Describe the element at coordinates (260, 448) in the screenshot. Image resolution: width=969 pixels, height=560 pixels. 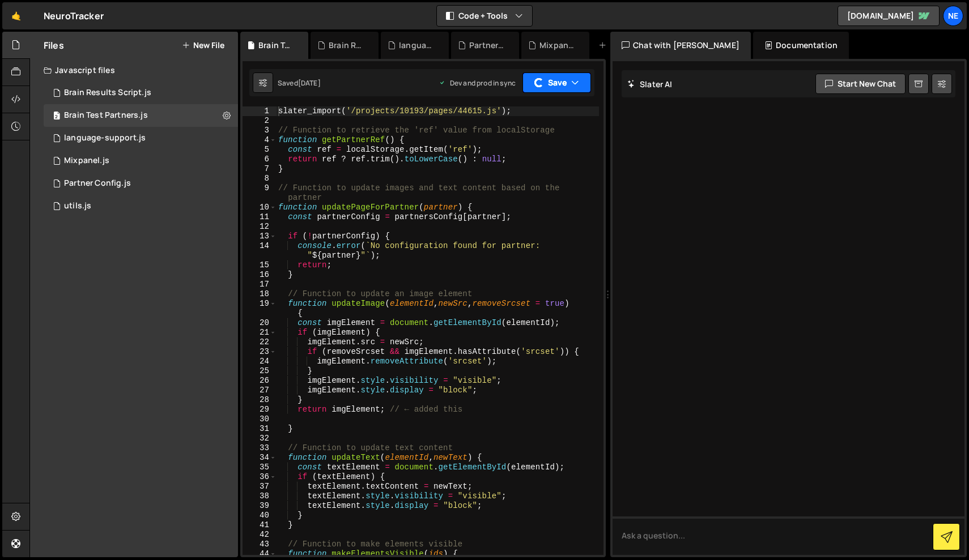
I see `div: 33` at that location.